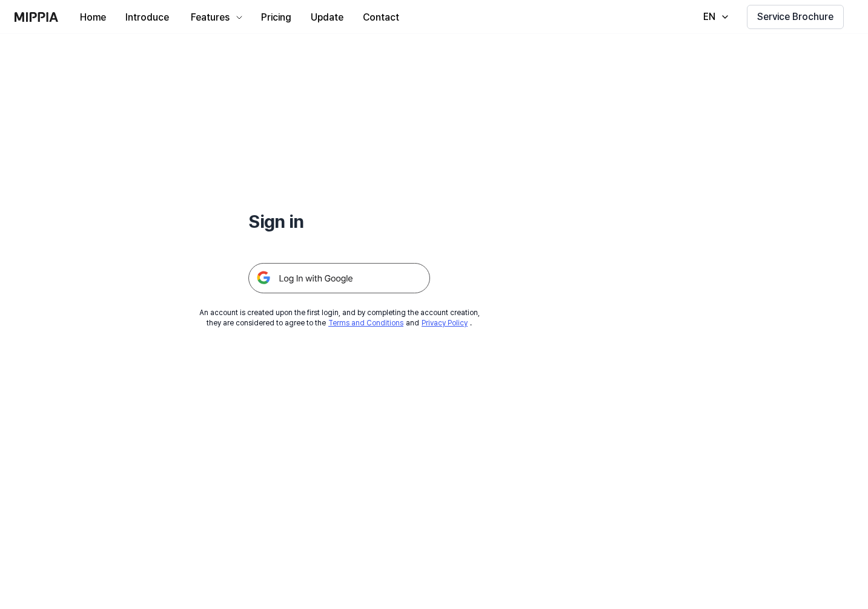 This screenshot has height=609, width=868. I want to click on a: Privacy Policy, so click(445, 323).